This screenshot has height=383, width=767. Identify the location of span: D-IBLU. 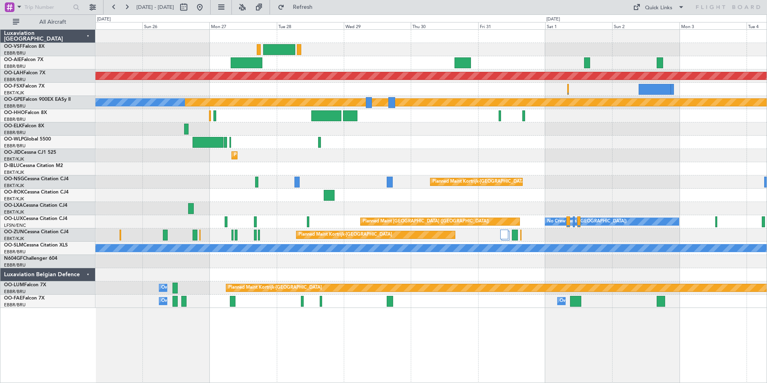
(12, 166).